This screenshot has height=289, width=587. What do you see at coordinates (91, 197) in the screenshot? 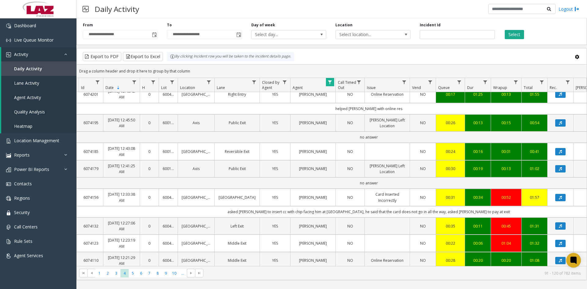
I see `a: 6074156` at bounding box center [91, 197].